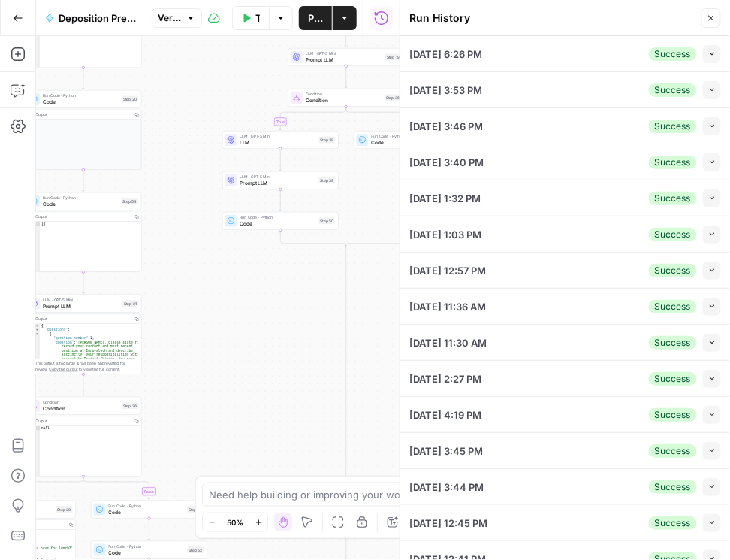 The image size is (730, 560). I want to click on span: Toggle code folding, rows 1 through 9, so click(37, 326).